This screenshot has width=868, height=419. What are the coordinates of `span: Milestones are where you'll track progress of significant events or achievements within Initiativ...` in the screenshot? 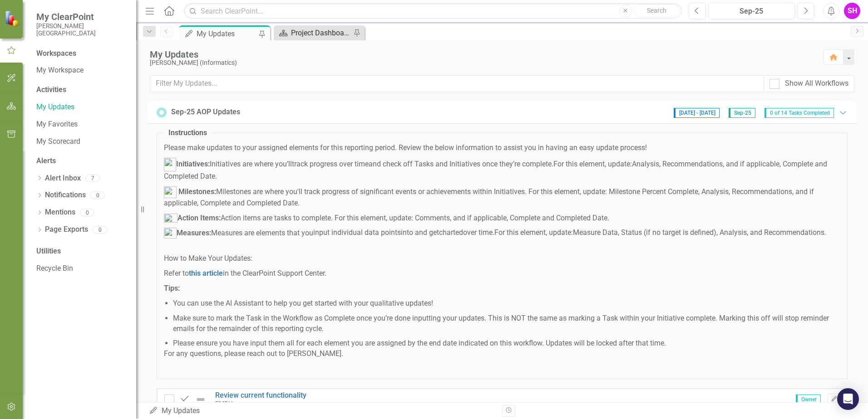 It's located at (489, 197).